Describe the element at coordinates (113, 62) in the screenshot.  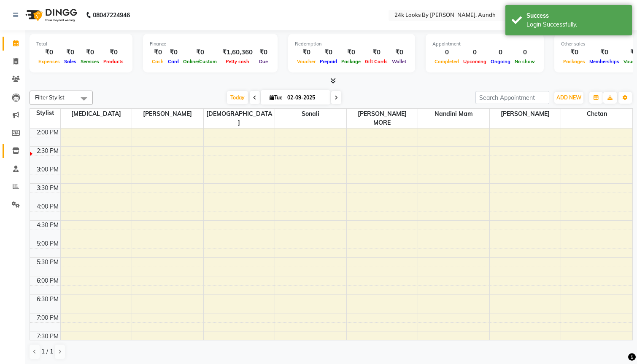
I see `span: Products` at that location.